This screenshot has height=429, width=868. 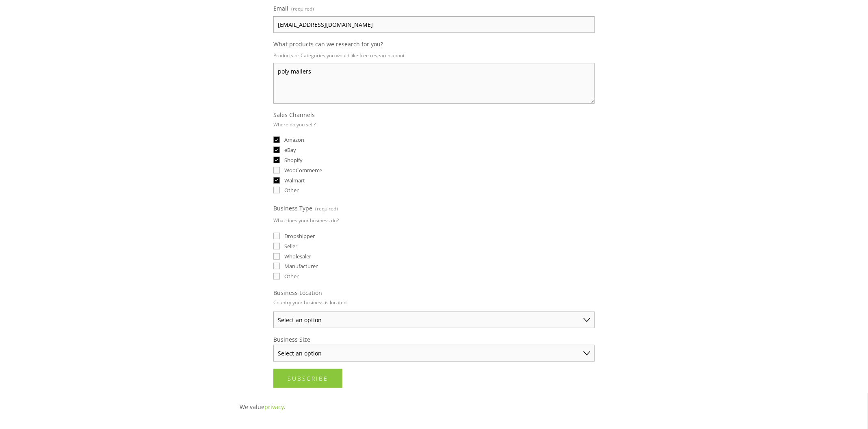 What do you see at coordinates (277, 267) in the screenshot?
I see `input: Manufacturer` at bounding box center [277, 267].